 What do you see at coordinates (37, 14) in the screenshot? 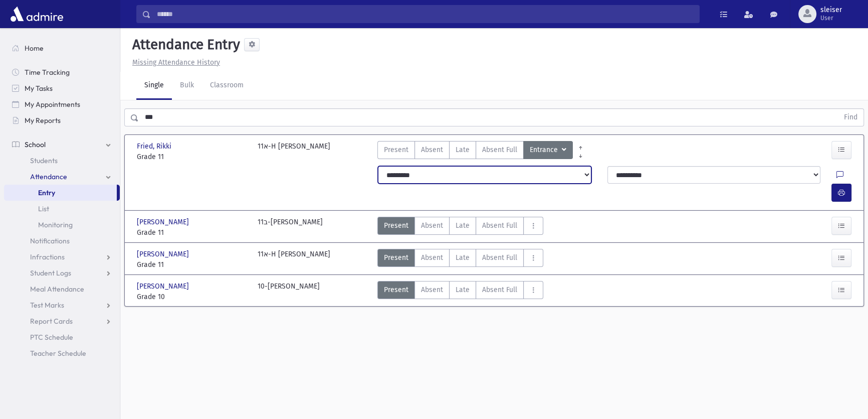
I see `img: AdmirePro` at bounding box center [37, 14].